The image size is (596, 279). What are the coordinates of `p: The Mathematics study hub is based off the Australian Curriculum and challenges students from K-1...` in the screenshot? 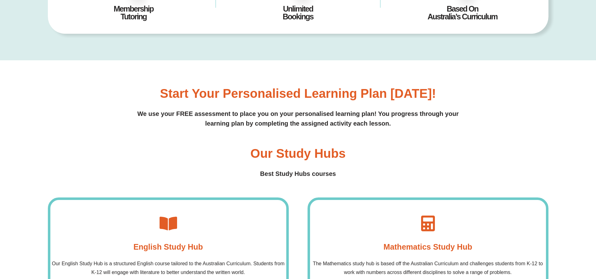 It's located at (428, 268).